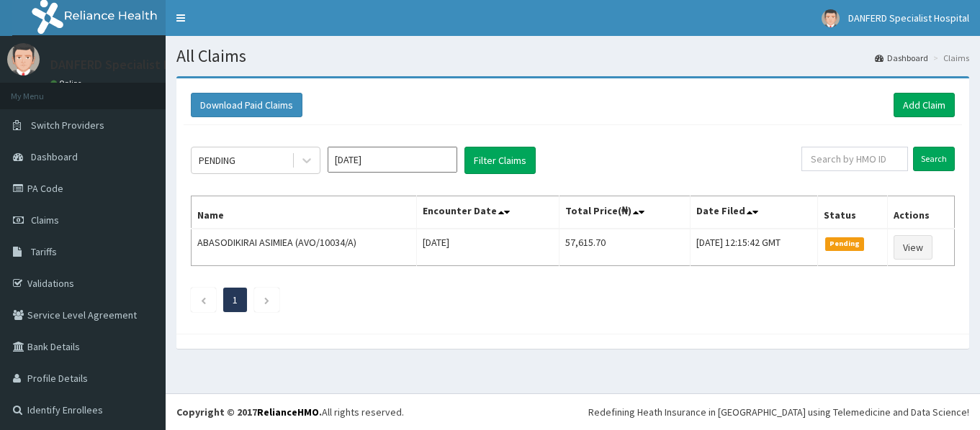 Image resolution: width=980 pixels, height=430 pixels. I want to click on div: PENDING, so click(216, 161).